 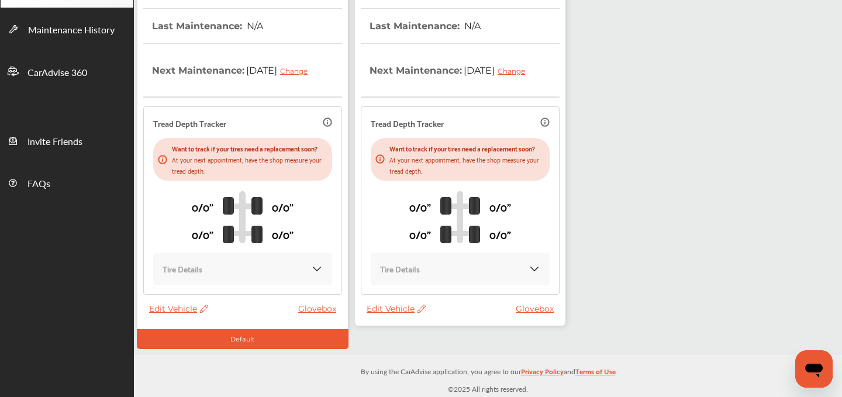 What do you see at coordinates (71, 30) in the screenshot?
I see `span: Maintenance History` at bounding box center [71, 30].